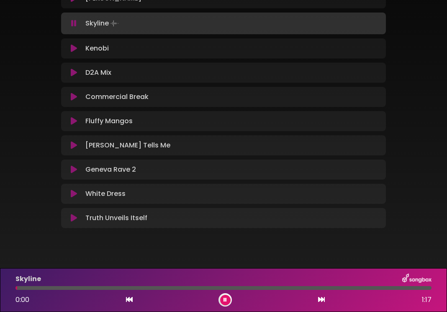 Image resolution: width=447 pixels, height=312 pixels. What do you see at coordinates (117, 97) in the screenshot?
I see `p: Commercial Break` at bounding box center [117, 97].